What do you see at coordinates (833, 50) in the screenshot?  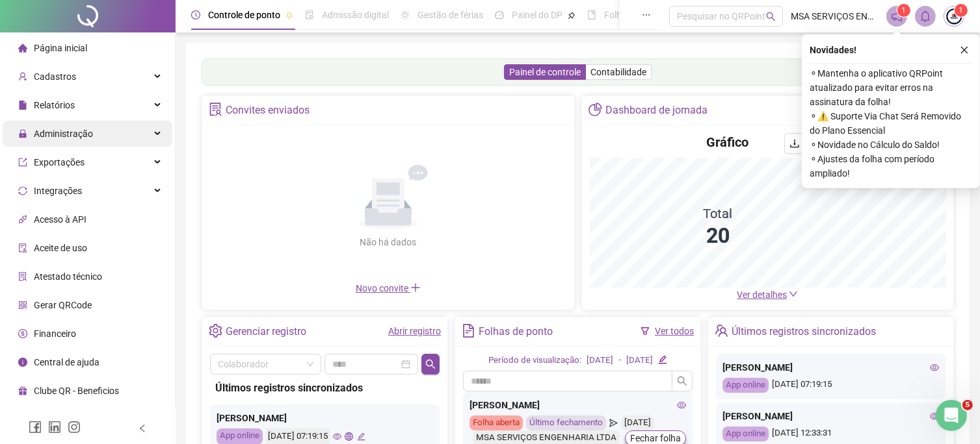 I see `span: Novidades !` at bounding box center [833, 50].